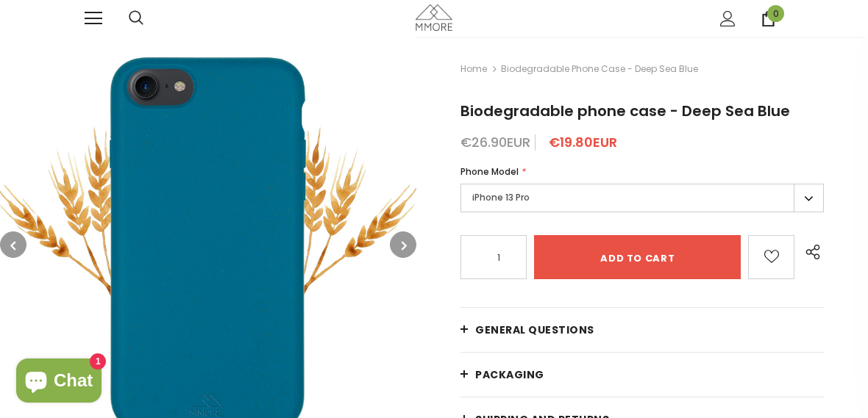 This screenshot has height=418, width=868. What do you see at coordinates (495, 142) in the screenshot?
I see `span: €26.90EUR` at bounding box center [495, 142].